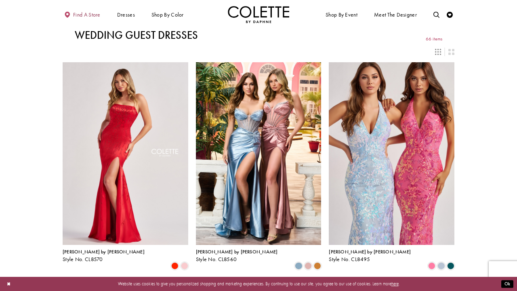 Image resolution: width=517 pixels, height=291 pixels. I want to click on span: Style No. CL8560, so click(217, 259).